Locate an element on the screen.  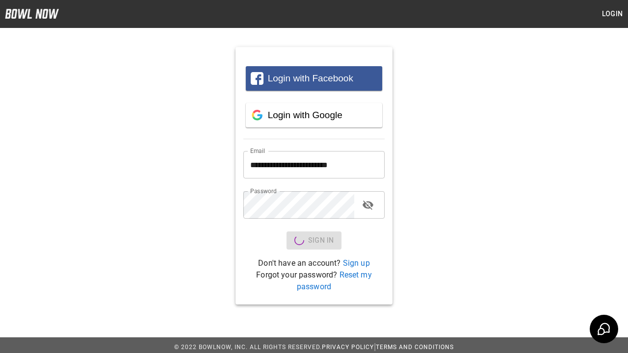
button: Login is located at coordinates (612, 14).